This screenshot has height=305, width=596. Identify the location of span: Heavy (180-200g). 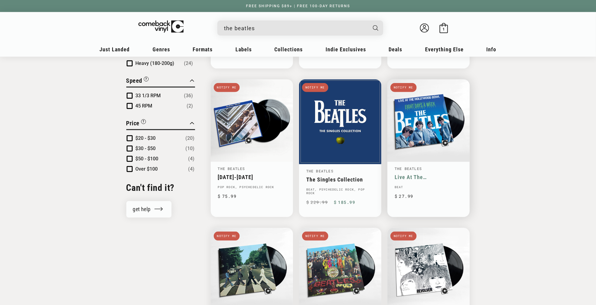
(155, 63).